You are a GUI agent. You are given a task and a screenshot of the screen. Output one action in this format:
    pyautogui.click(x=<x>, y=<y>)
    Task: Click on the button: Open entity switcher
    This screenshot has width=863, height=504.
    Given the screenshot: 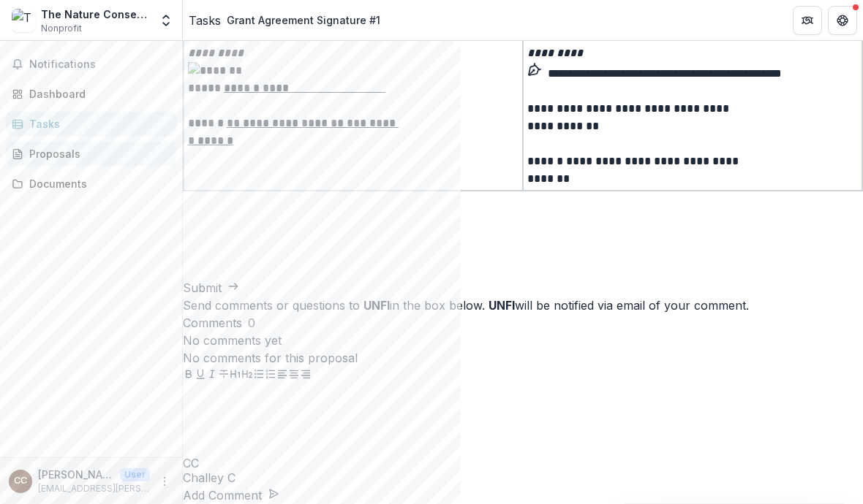 What is the action you would take?
    pyautogui.click(x=166, y=21)
    